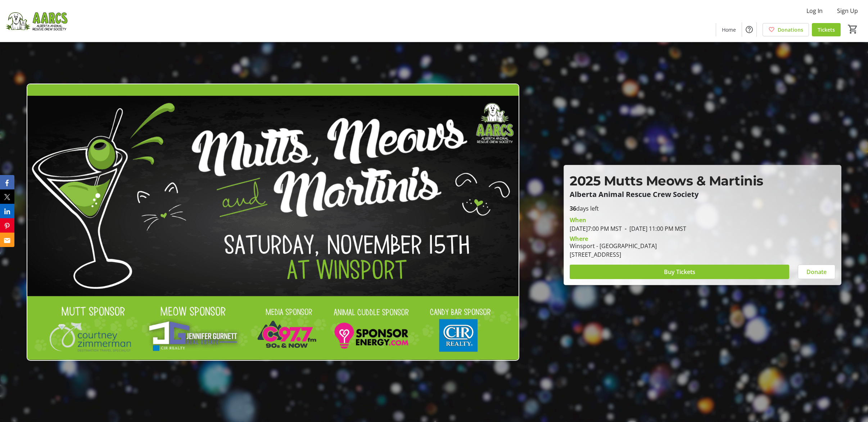  What do you see at coordinates (853, 29) in the screenshot?
I see `button: Cart` at bounding box center [853, 29].